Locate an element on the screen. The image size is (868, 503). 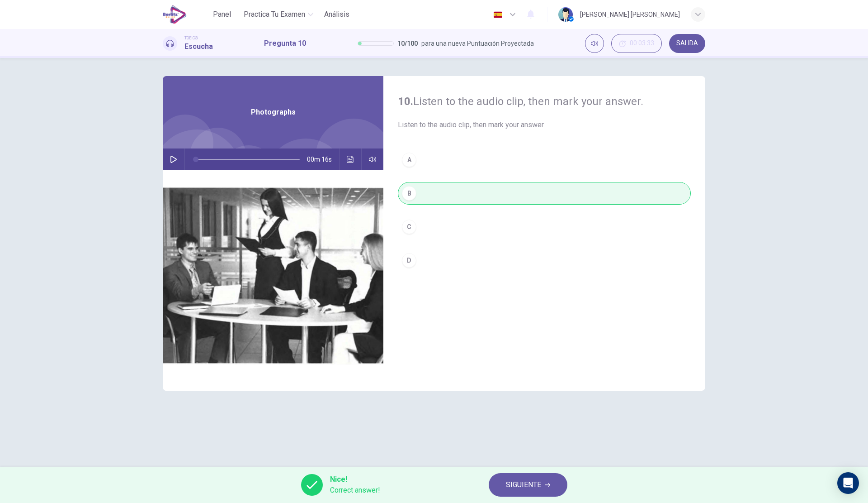
span: SIGUIENTE is located at coordinates (524, 484).